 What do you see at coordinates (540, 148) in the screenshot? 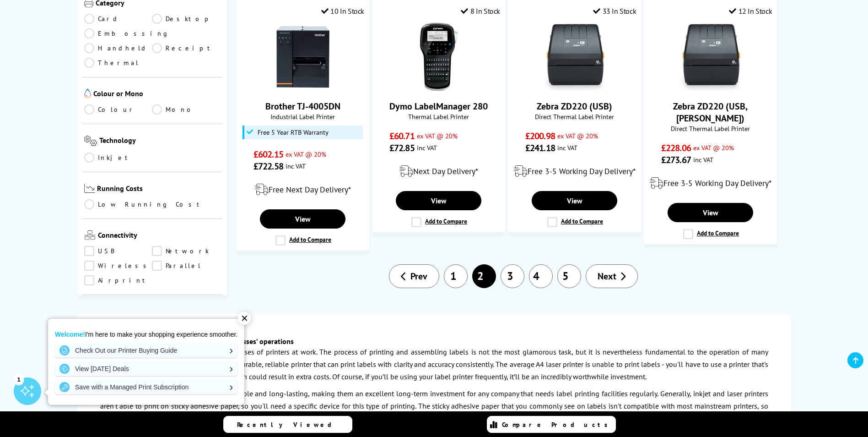
I see `span: £241.18` at bounding box center [540, 148].